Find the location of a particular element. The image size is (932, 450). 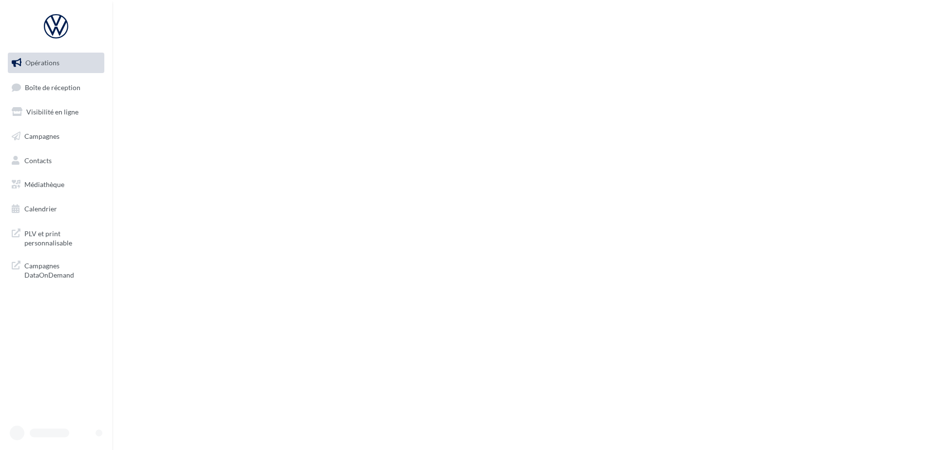

span: Calendrier is located at coordinates (40, 209).